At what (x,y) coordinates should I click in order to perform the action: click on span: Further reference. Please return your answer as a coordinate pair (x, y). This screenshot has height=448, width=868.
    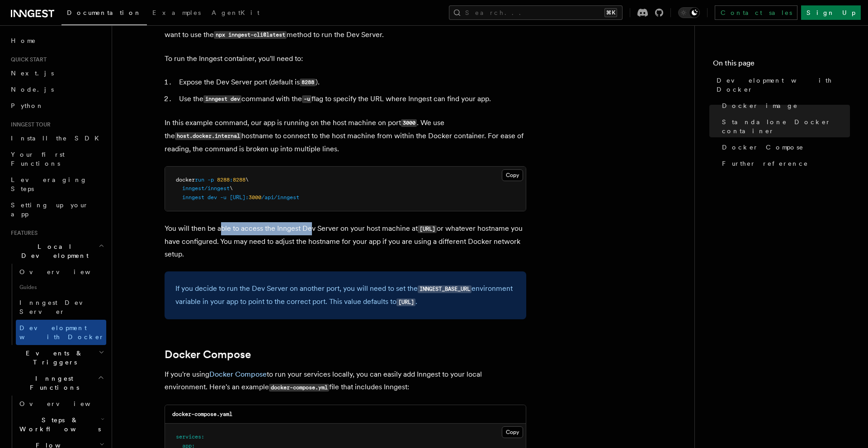
    Looking at the image, I should click on (765, 164).